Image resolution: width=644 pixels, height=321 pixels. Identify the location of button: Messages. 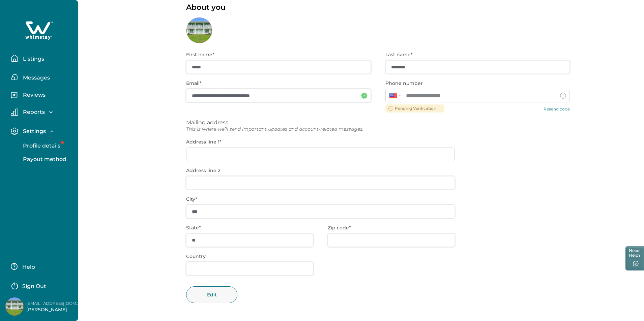
(42, 77).